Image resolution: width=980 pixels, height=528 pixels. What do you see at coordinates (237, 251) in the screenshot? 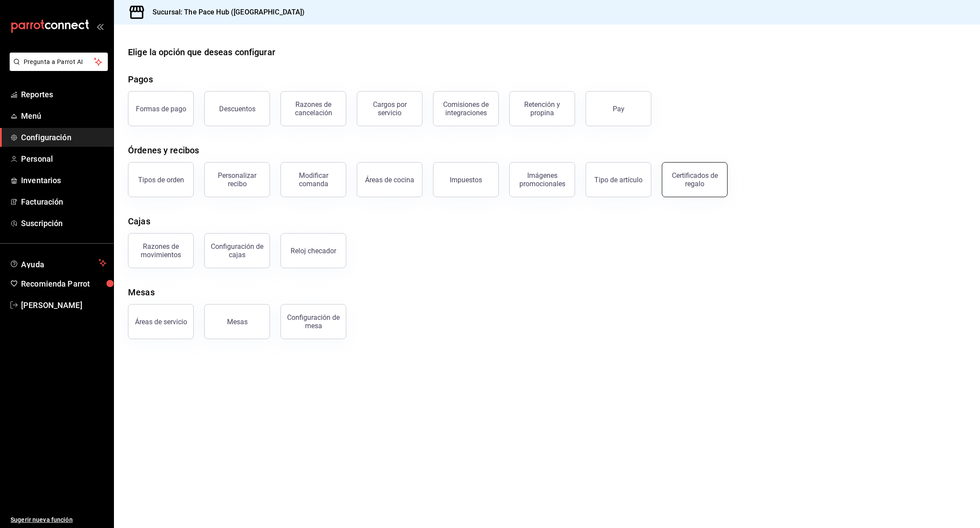
I see `button: Configuración de cajas` at bounding box center [237, 251].